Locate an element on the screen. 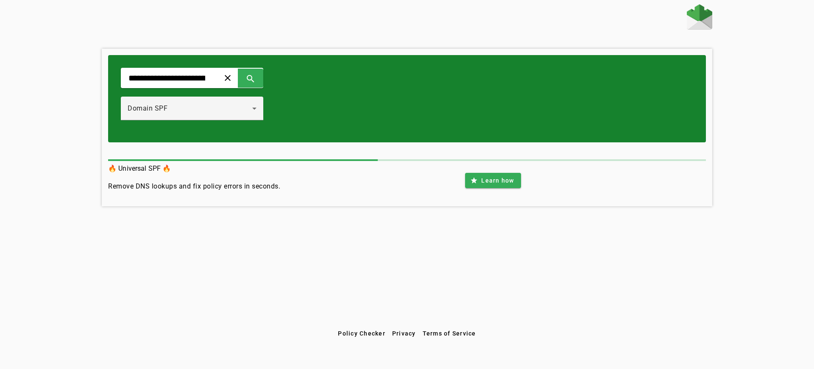  a: Home is located at coordinates (700, 18).